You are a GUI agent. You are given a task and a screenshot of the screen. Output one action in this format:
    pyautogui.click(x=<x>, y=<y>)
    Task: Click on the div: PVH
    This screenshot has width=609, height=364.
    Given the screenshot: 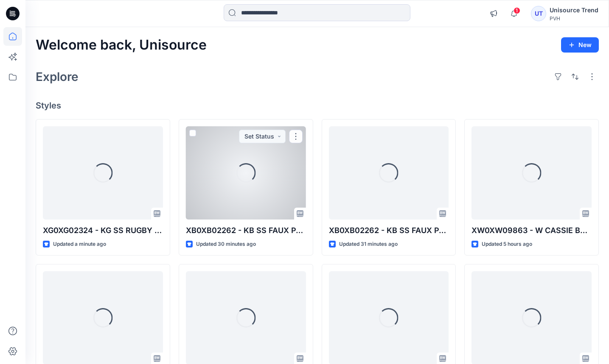 What is the action you would take?
    pyautogui.click(x=573, y=18)
    